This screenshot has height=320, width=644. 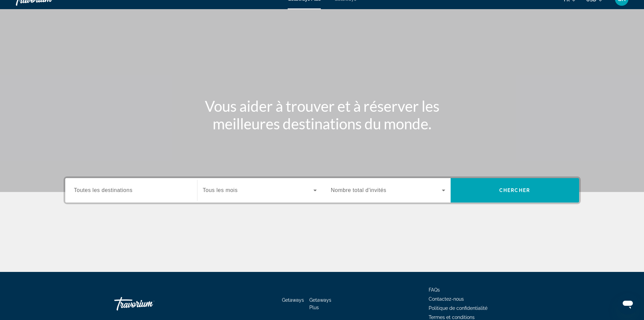 I want to click on div: Search widget, so click(x=322, y=190).